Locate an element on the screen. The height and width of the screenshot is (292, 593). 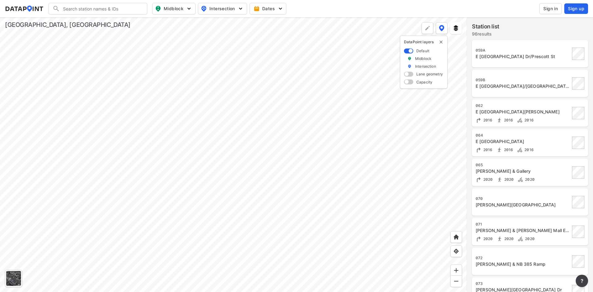
div: Toggle basemap is located at coordinates (14, 278).